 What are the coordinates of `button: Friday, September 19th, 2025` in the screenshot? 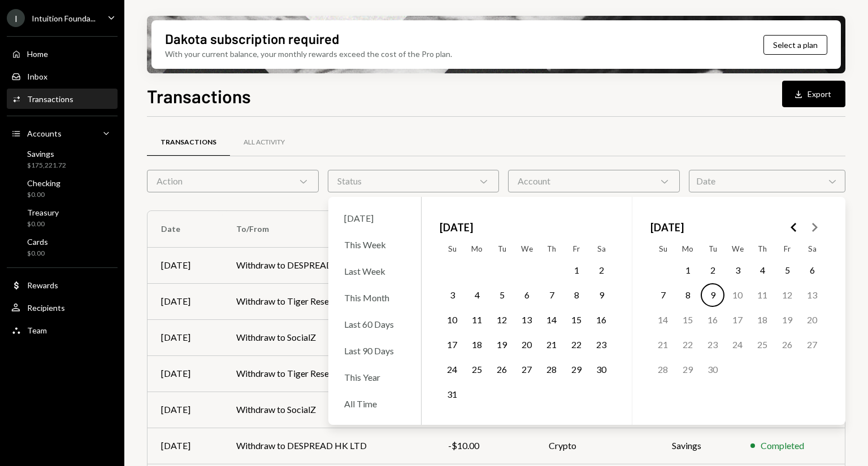 It's located at (787, 320).